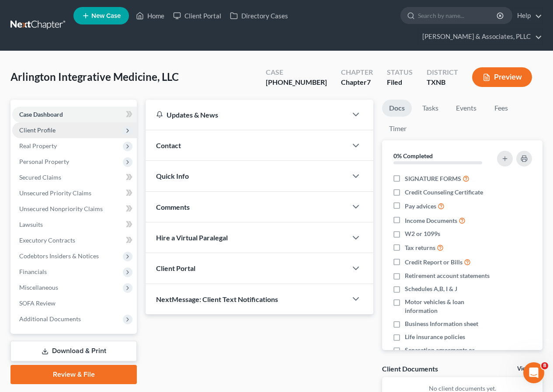  What do you see at coordinates (502, 77) in the screenshot?
I see `button: Preview` at bounding box center [502, 77].